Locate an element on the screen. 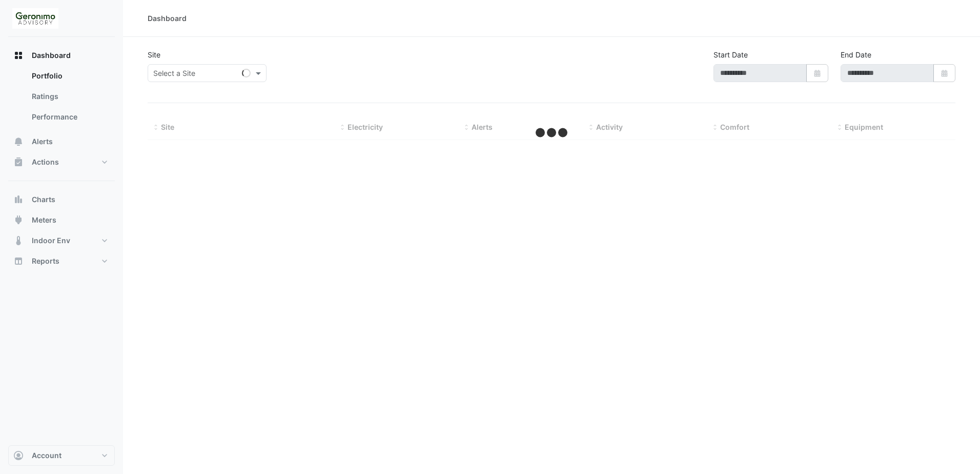 The height and width of the screenshot is (474, 980). app-icon: Actions is located at coordinates (19, 162).